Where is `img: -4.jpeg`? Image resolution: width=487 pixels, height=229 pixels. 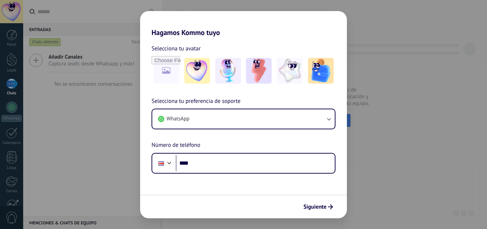
img: -4.jpeg is located at coordinates (290, 71).